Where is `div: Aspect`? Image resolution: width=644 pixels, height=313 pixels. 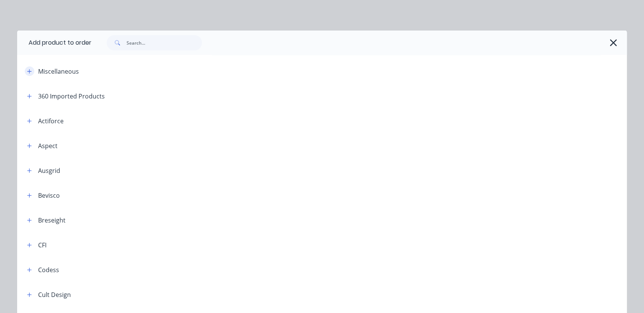 div: Aspect is located at coordinates (48, 146).